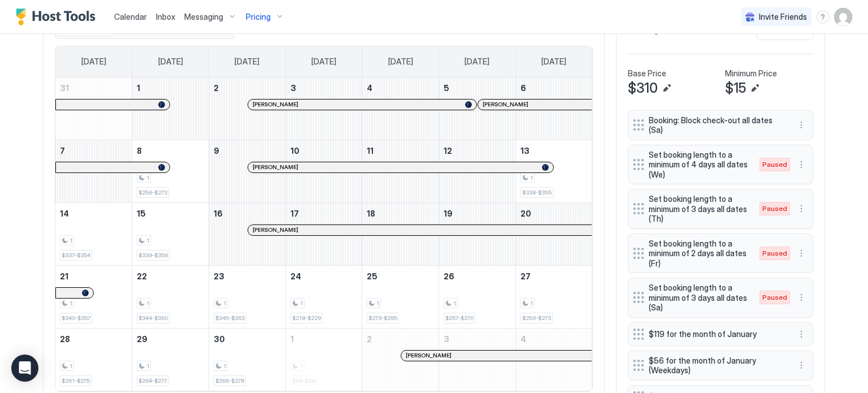  I want to click on span: $56 for the month of January (Weekdays), so click(716, 366).